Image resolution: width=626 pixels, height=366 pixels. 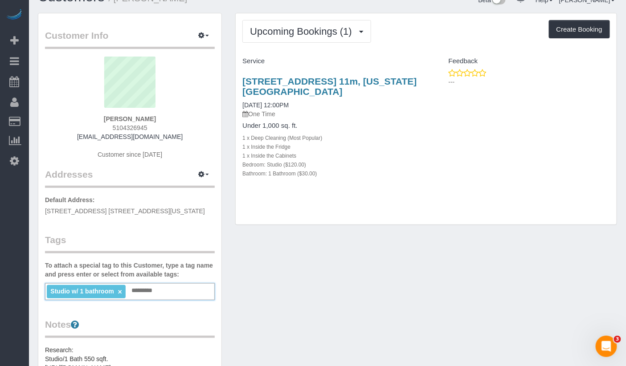 I want to click on span: 5104326945, so click(x=130, y=128).